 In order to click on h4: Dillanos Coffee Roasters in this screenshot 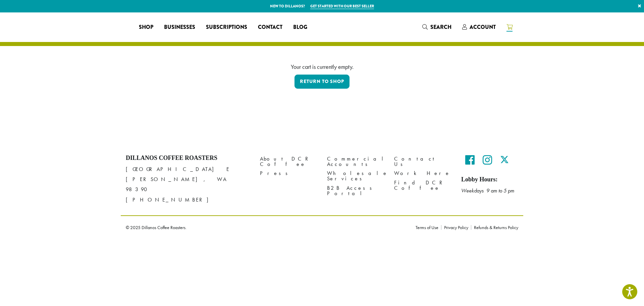, I will do `click(188, 158)`.